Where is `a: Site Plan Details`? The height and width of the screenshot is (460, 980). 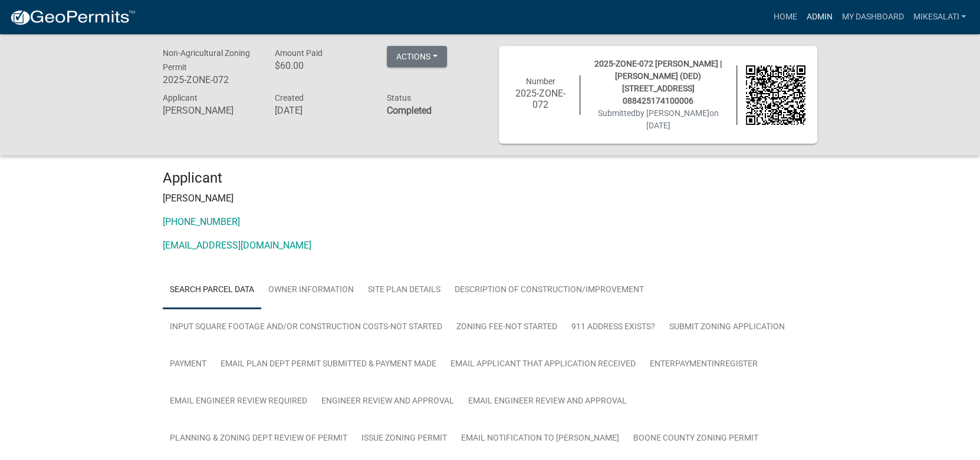 a: Site Plan Details is located at coordinates (404, 291).